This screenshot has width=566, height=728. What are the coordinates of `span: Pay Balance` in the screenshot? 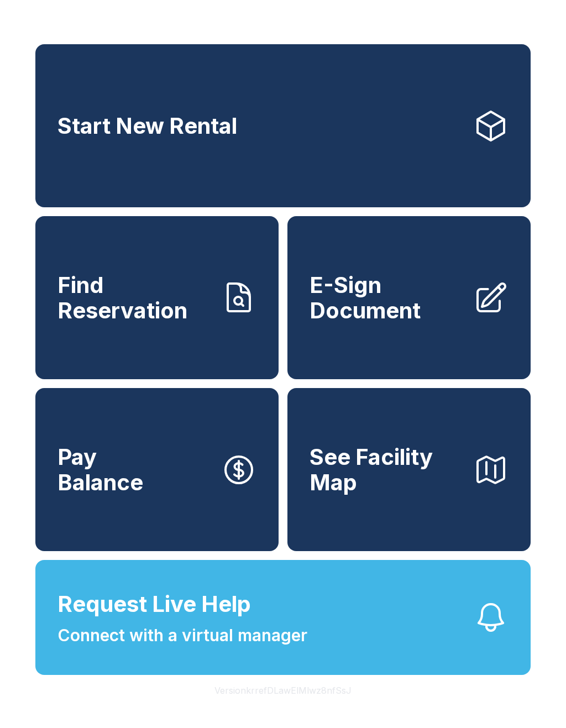 It's located at (100, 469).